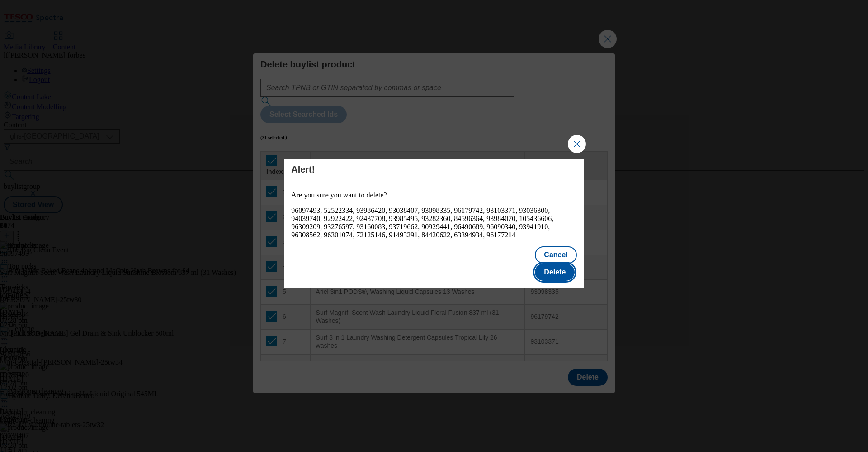 This screenshot has height=452, width=868. What do you see at coordinates (434, 223) in the screenshot?
I see `div: Modal` at bounding box center [434, 223].